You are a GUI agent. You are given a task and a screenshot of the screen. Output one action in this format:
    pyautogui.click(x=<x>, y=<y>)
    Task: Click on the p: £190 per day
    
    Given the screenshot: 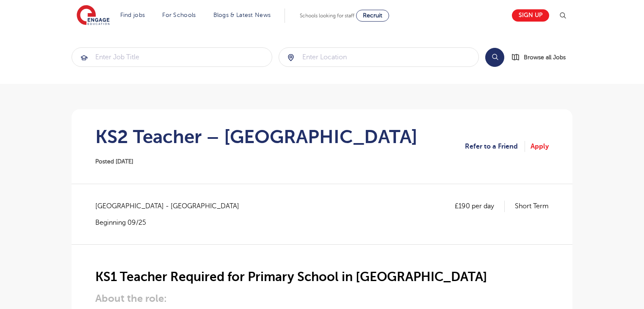 What is the action you would take?
    pyautogui.click(x=480, y=206)
    